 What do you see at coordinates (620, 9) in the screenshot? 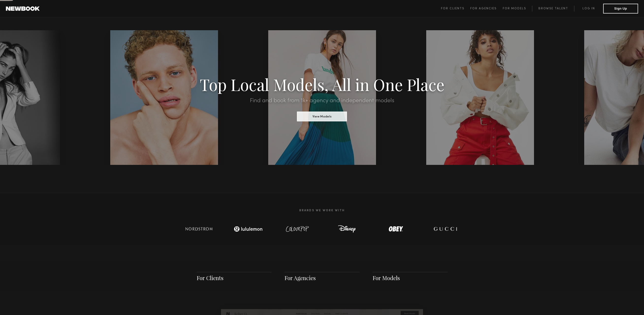
I see `button: Sign Up` at bounding box center [620, 9].